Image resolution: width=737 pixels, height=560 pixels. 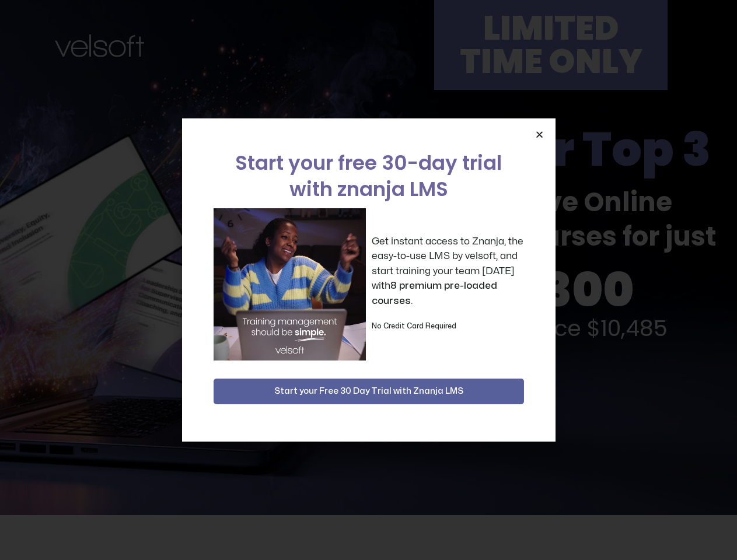 I want to click on img: a woman sitting at her laptop dancing, so click(x=289, y=284).